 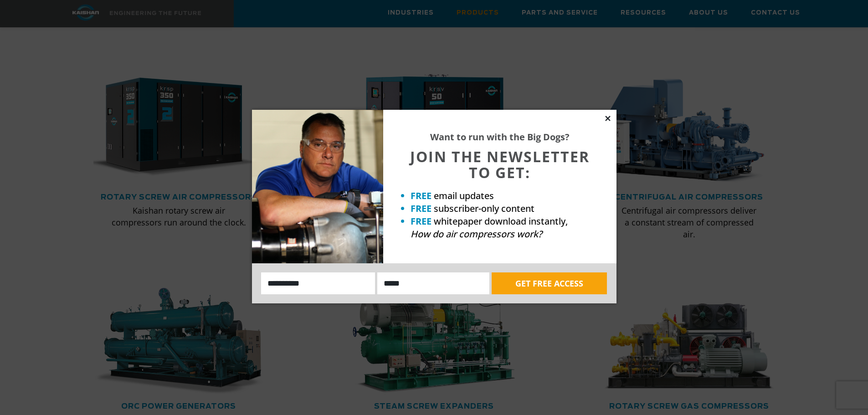 I want to click on span: email updates, so click(x=464, y=196).